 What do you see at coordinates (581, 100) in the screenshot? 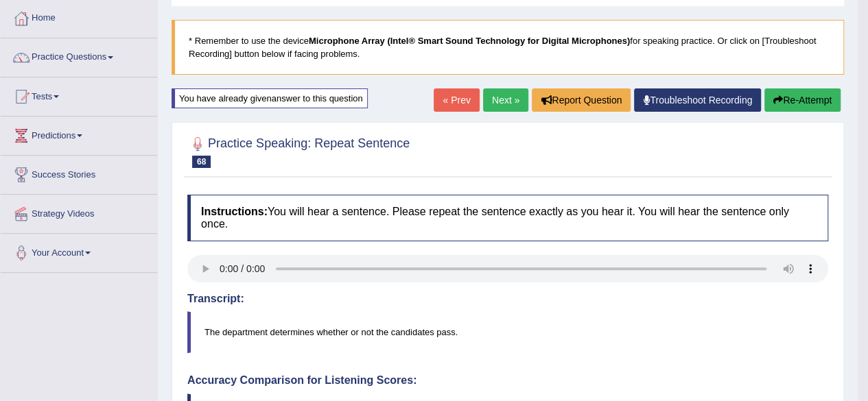
I see `button: Report Question` at bounding box center [581, 100].